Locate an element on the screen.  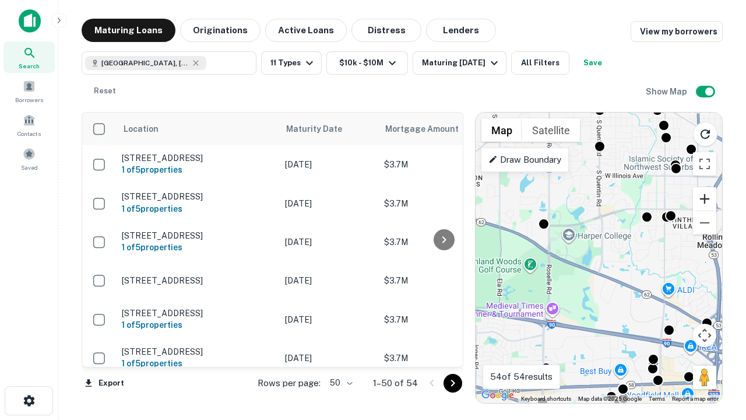
button: Export is located at coordinates (104, 383).